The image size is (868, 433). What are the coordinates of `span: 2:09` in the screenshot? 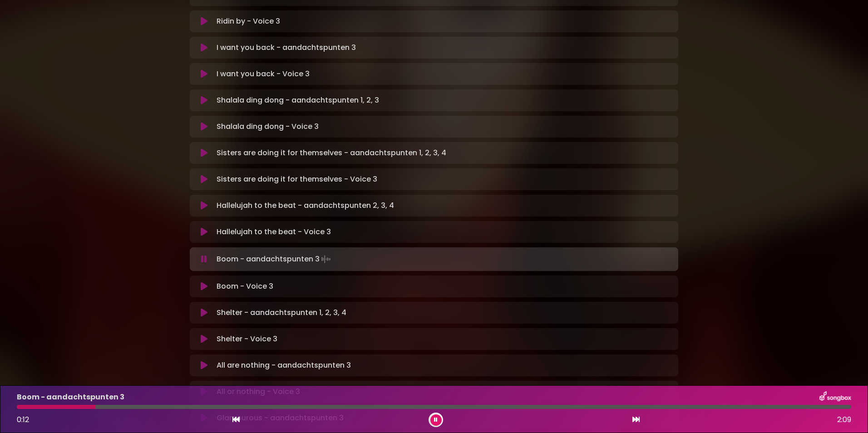 It's located at (844, 420).